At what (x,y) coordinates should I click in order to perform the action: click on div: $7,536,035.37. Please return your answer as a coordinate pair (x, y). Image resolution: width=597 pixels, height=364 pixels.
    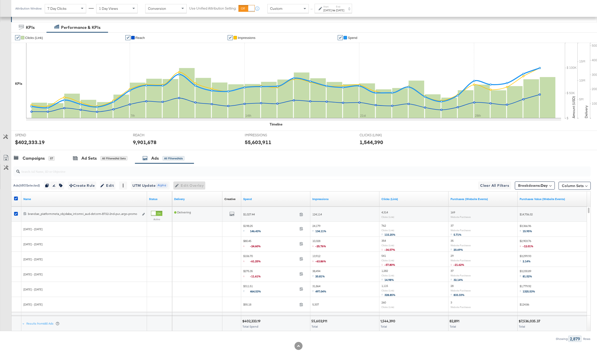
    Looking at the image, I should click on (530, 321).